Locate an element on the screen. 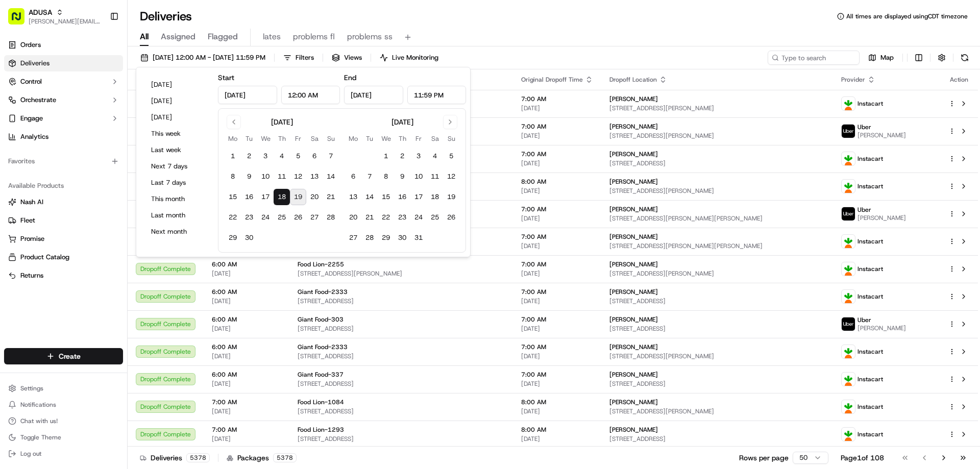 This screenshot has height=469, width=980. span: Promise is located at coordinates (32, 239).